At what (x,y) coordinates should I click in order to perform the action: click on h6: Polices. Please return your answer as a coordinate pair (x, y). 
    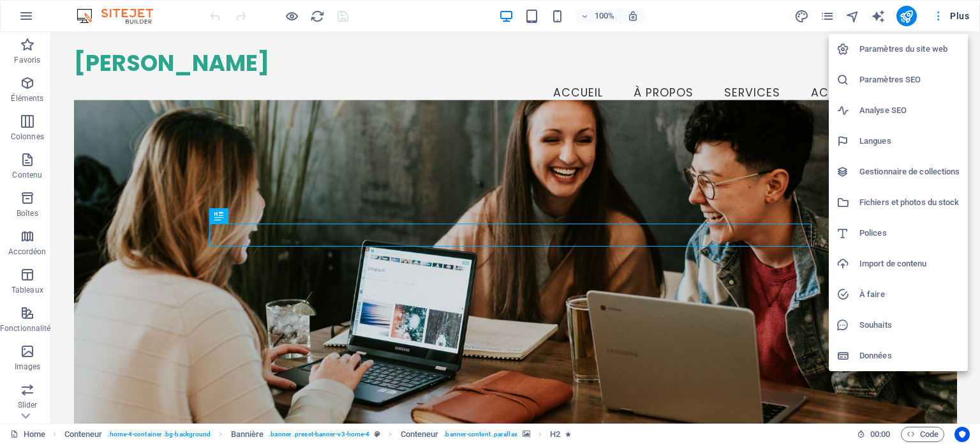
    Looking at the image, I should click on (910, 233).